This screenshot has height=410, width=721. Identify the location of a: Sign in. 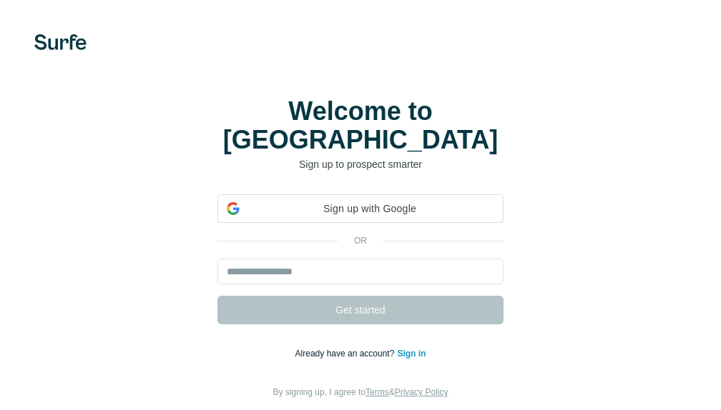
(411, 354).